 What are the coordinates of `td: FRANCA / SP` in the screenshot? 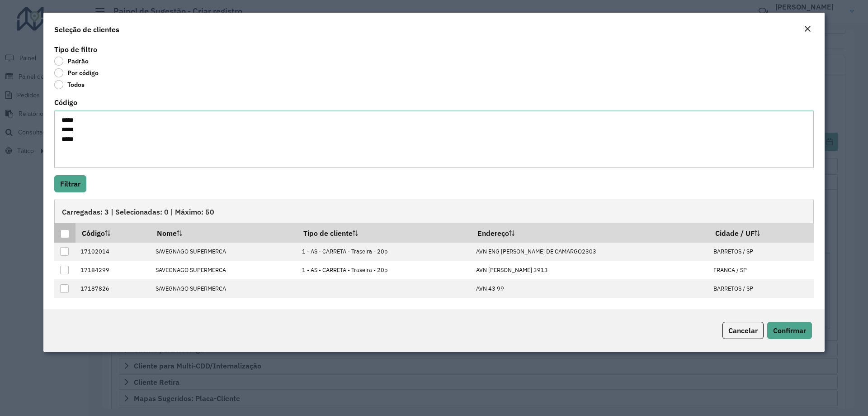 It's located at (761, 270).